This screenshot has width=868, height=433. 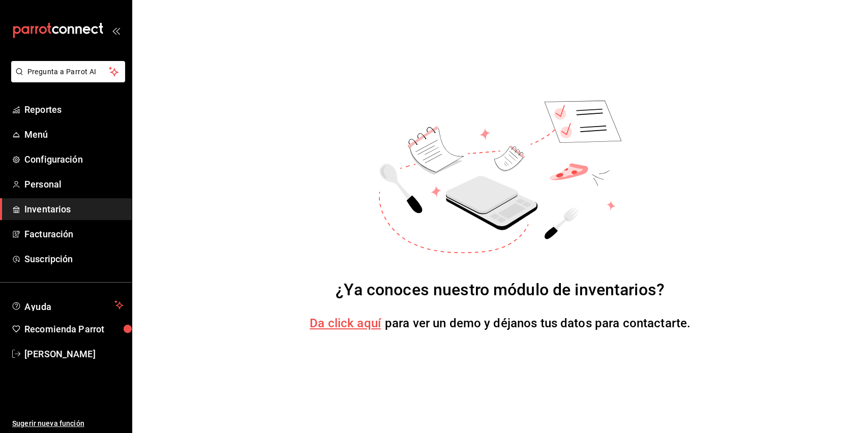 What do you see at coordinates (68, 72) in the screenshot?
I see `span: Pregunta a Parrot AI` at bounding box center [68, 72].